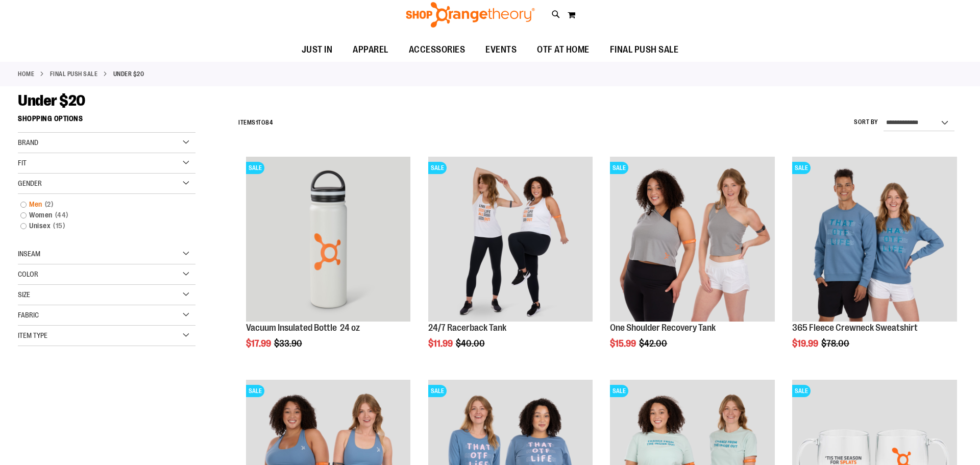 The image size is (980, 465). Describe the element at coordinates (624, 343) in the screenshot. I see `span: $15.99` at that location.